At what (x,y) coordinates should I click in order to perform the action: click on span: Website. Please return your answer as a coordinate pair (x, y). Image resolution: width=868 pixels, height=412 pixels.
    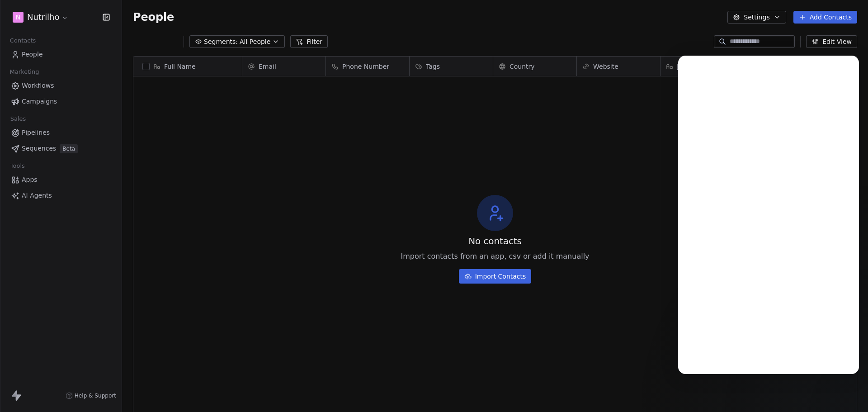
    Looking at the image, I should click on (606, 66).